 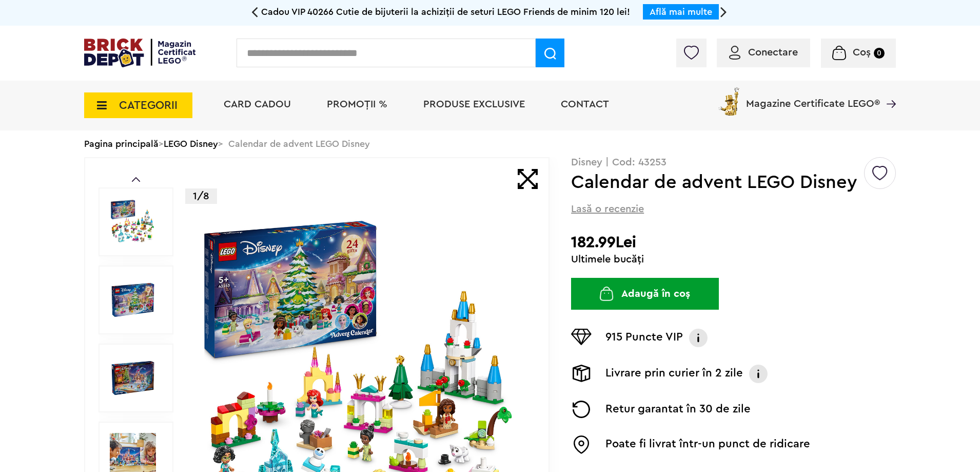 I want to click on img: Info VIP, so click(x=698, y=338).